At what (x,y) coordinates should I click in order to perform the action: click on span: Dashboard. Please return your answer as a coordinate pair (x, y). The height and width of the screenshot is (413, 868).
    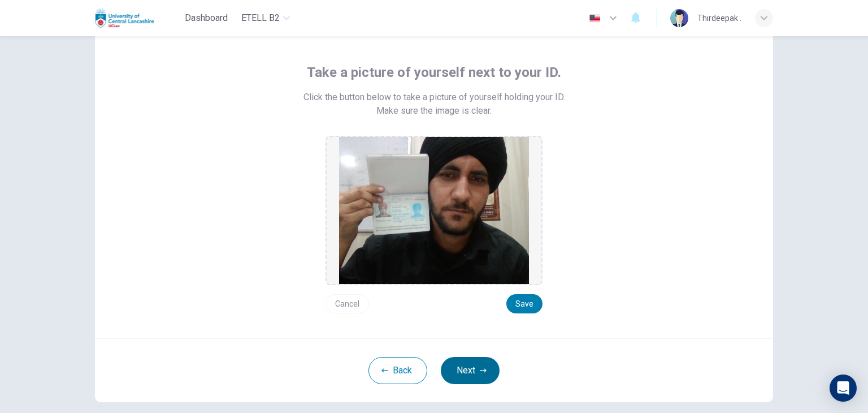
    Looking at the image, I should click on (206, 18).